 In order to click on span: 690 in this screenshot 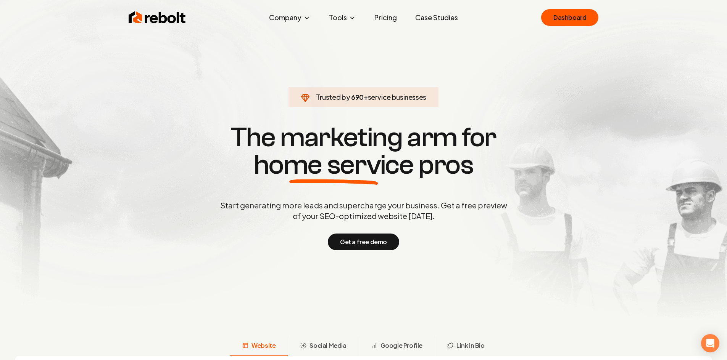, I will do `click(357, 97)`.